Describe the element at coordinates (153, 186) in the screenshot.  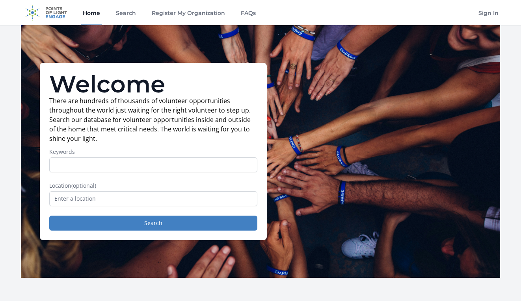
I see `label: Location` at that location.